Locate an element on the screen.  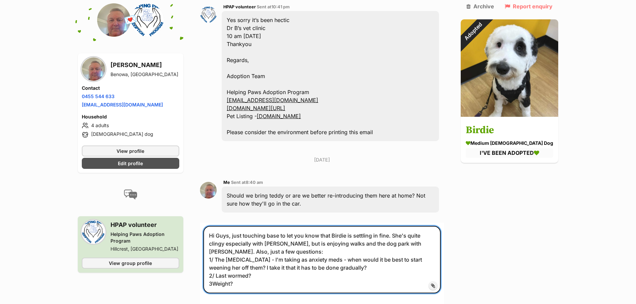
div: Adopted is located at coordinates (473, 32).